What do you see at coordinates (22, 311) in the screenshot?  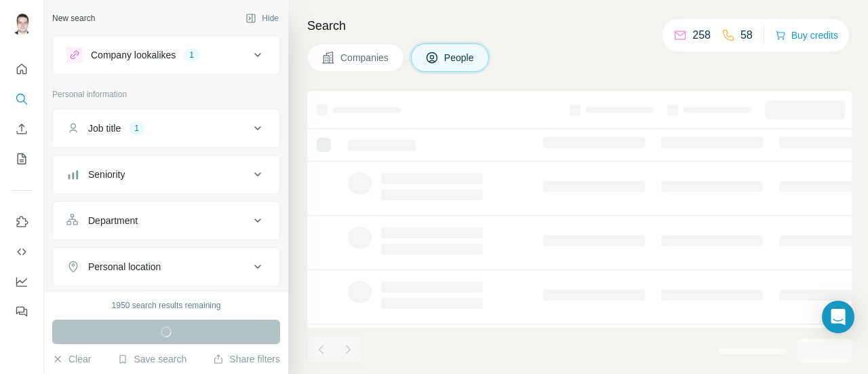 I see `button: Feedback` at bounding box center [22, 311].